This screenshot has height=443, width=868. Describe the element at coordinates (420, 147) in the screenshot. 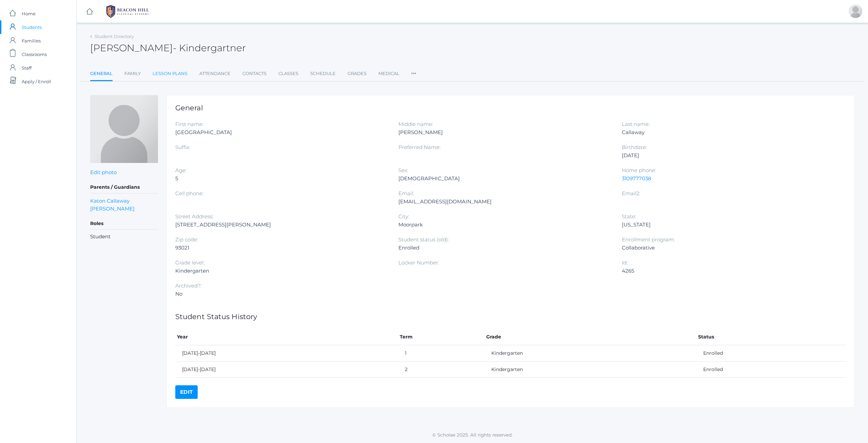

I see `label: Preferred Name:` at that location.